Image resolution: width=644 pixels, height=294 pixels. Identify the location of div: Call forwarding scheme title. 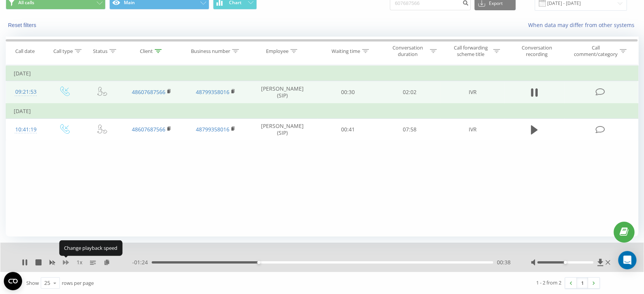
(471, 51).